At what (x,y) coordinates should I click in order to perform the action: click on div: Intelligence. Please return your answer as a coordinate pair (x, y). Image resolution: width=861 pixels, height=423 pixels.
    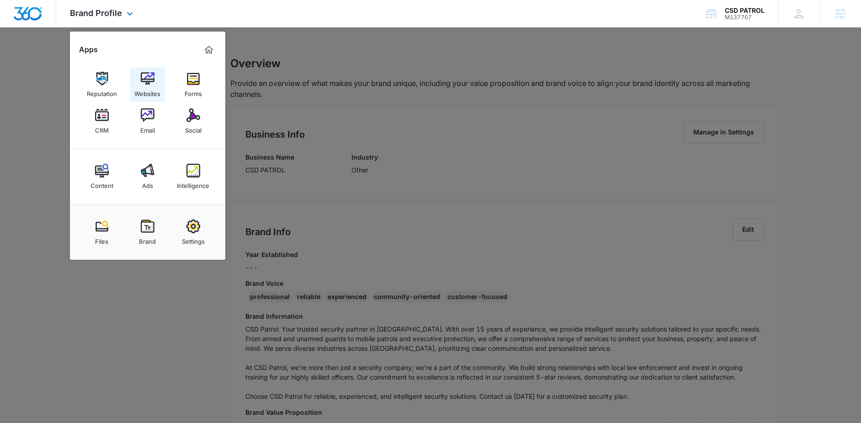
    Looking at the image, I should click on (193, 183).